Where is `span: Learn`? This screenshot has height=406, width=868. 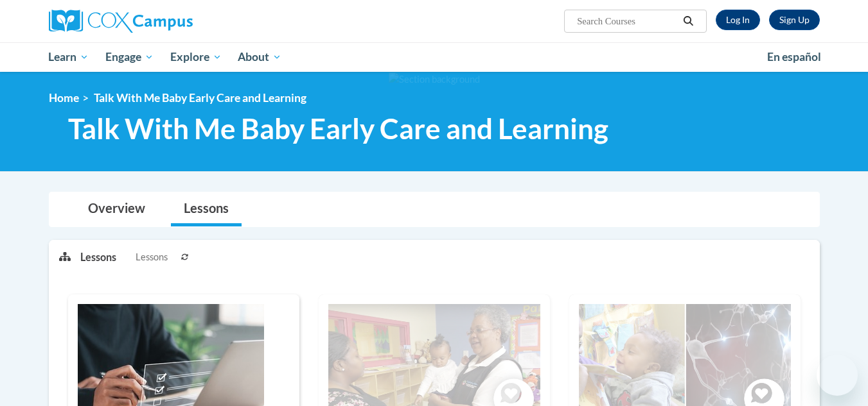 span: Learn is located at coordinates (68, 57).